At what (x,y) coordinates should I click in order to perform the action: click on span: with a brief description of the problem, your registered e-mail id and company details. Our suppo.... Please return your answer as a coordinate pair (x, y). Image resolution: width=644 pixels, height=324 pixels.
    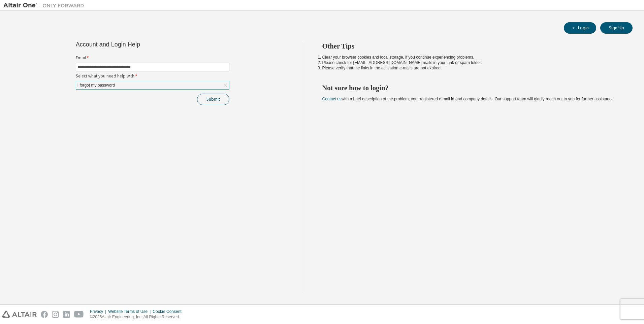
    Looking at the image, I should click on (468, 99).